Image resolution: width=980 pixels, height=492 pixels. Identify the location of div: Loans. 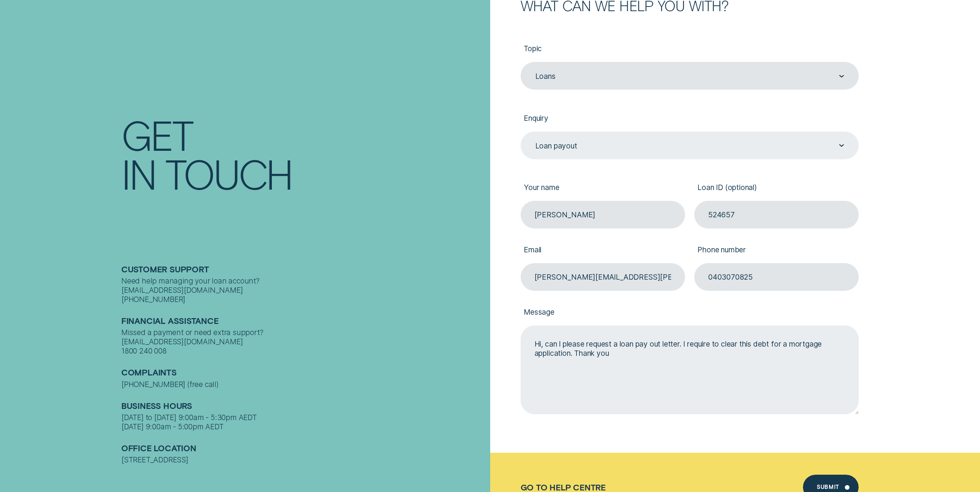
(546, 77).